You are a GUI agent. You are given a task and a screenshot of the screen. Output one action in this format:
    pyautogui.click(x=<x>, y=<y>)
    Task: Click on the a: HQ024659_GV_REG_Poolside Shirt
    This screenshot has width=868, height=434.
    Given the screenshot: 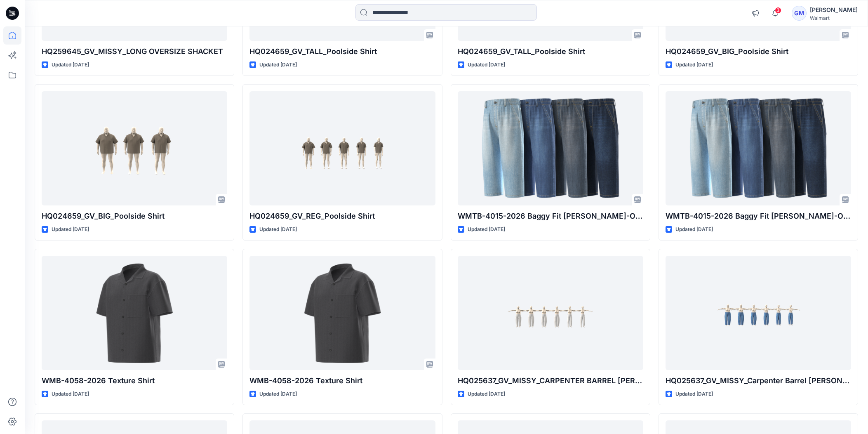 What is the action you would take?
    pyautogui.click(x=343, y=148)
    